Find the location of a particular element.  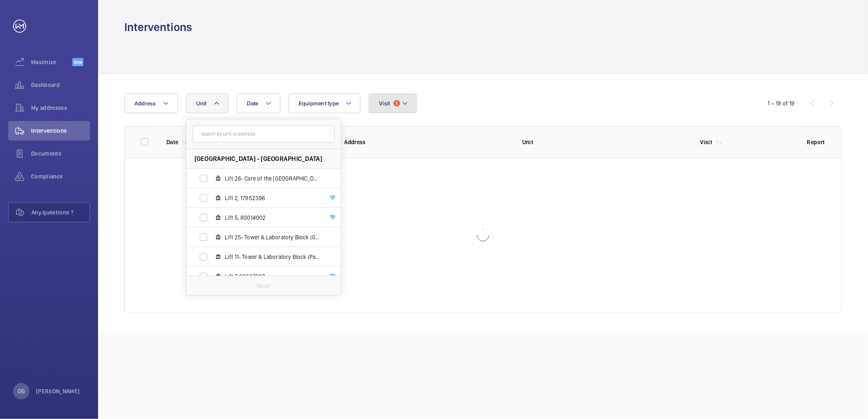

p: Unit is located at coordinates (605, 142).